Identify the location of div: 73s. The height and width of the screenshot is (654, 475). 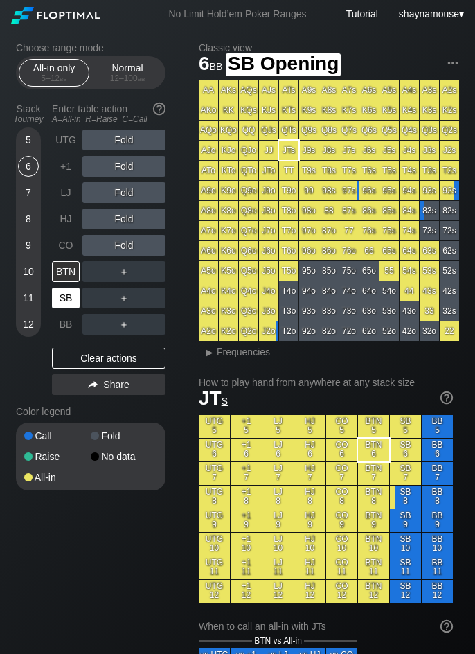
(429, 231).